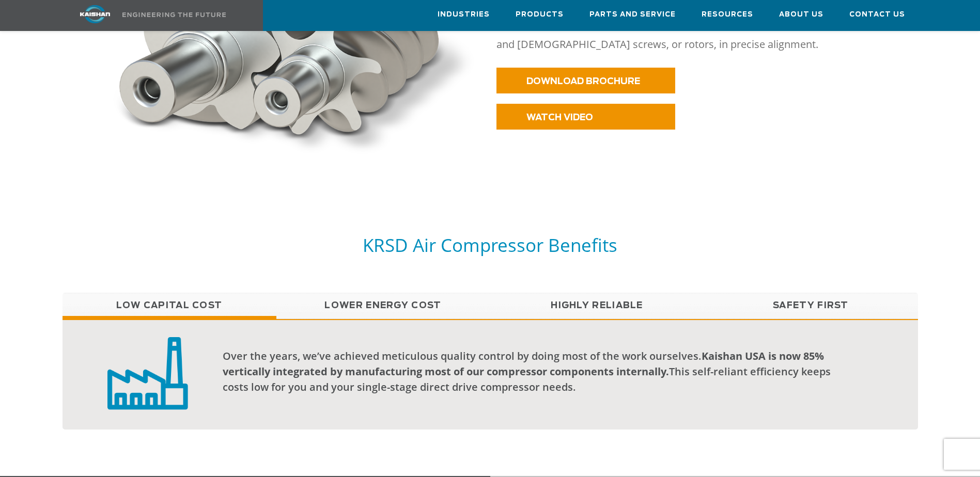 The width and height of the screenshot is (980, 477). What do you see at coordinates (586, 80) in the screenshot?
I see `a: DOWNLOAD BROCHURE` at bounding box center [586, 80].